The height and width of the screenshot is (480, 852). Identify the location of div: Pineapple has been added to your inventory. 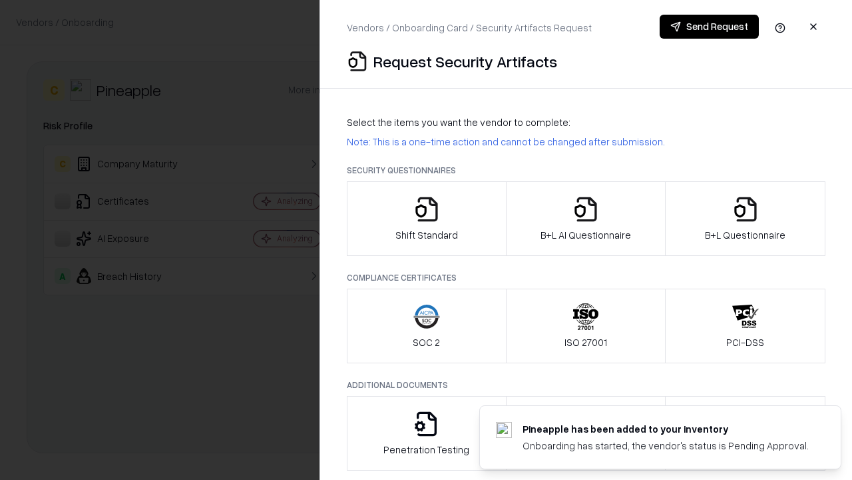
(666, 428).